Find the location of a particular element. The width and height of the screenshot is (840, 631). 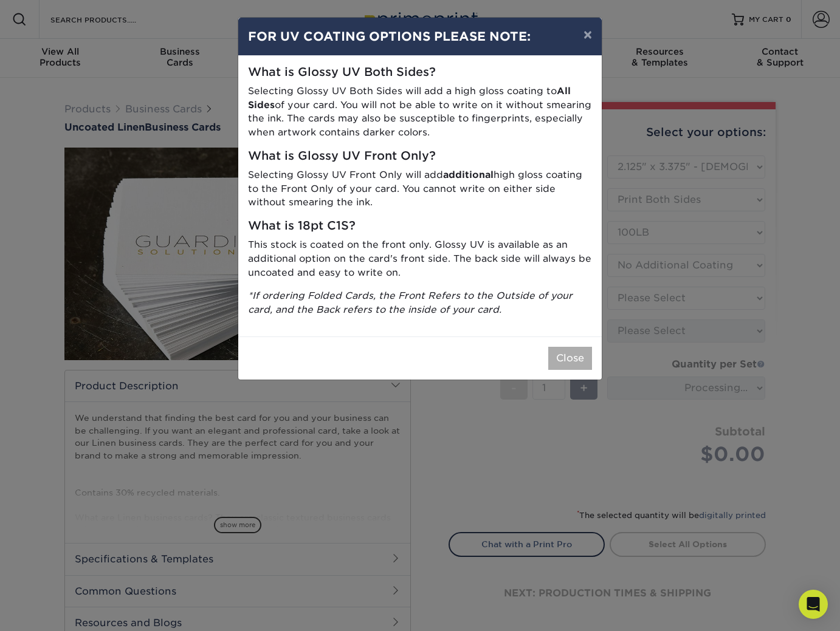

i: *If ordering Folded Cards, the Front Refers to the Outside of your card, and the Back refers to t... is located at coordinates (410, 303).